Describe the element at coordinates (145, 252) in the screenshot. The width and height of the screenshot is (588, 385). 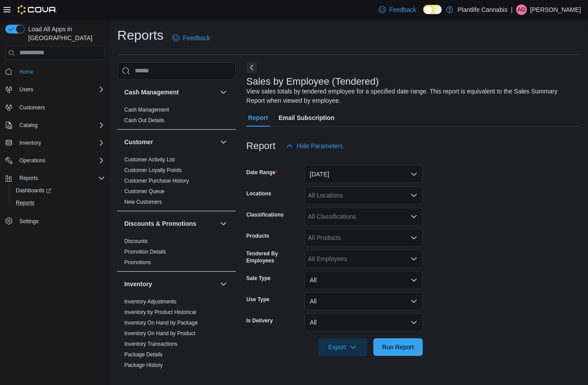
I see `a: Promotion Details` at that location.